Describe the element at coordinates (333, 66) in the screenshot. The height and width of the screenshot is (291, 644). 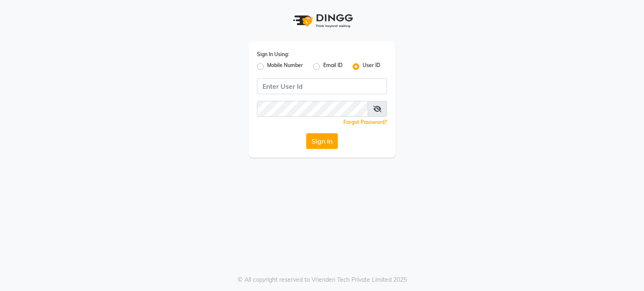
I see `label: Email ID` at that location.